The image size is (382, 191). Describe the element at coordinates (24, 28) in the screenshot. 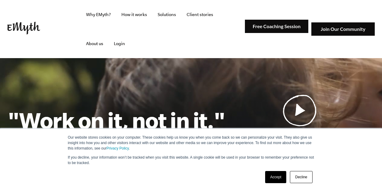

I see `img: EMyth` at that location.